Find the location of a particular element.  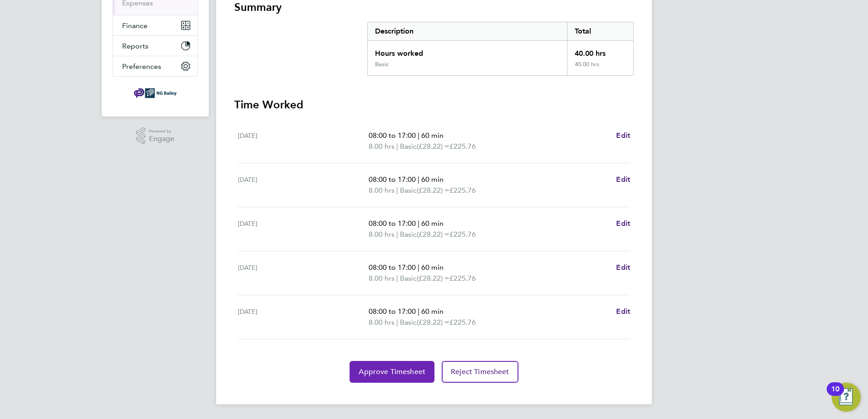

span: Finance is located at coordinates (135, 26).